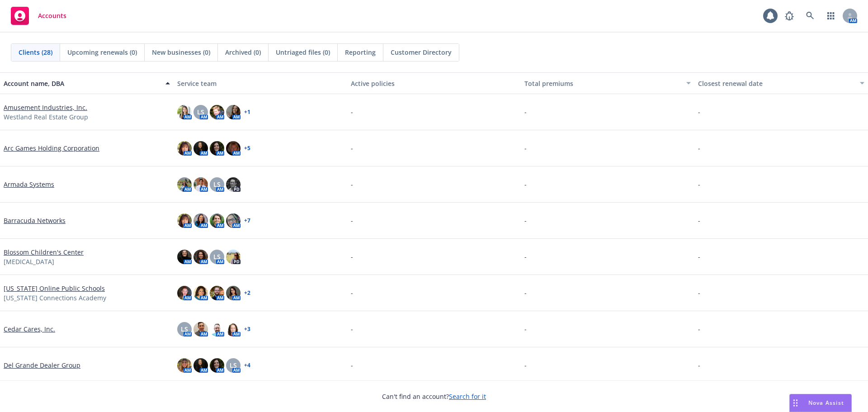 Image resolution: width=868 pixels, height=412 pixels. I want to click on div: Drag to move, so click(795, 403).